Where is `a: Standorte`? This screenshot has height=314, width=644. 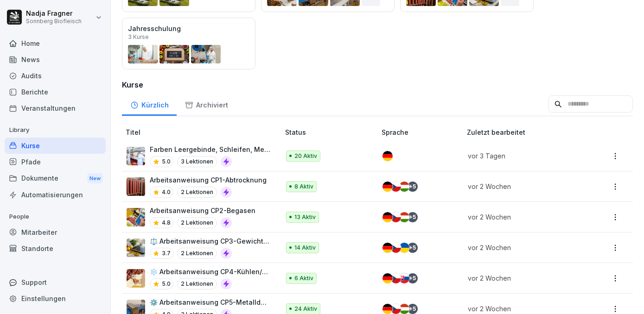
a: Standorte is located at coordinates (55, 248).